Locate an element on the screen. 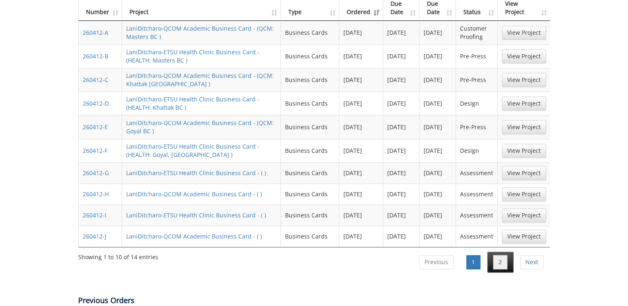  a: 260412-H is located at coordinates (96, 194).